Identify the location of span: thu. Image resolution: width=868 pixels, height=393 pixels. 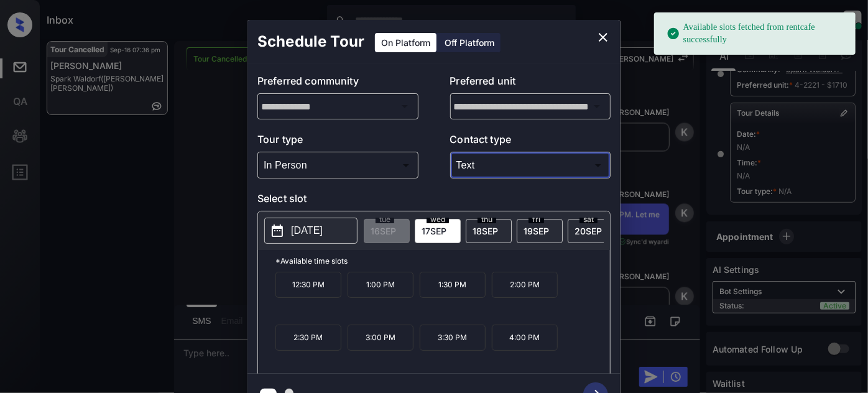
(487, 219).